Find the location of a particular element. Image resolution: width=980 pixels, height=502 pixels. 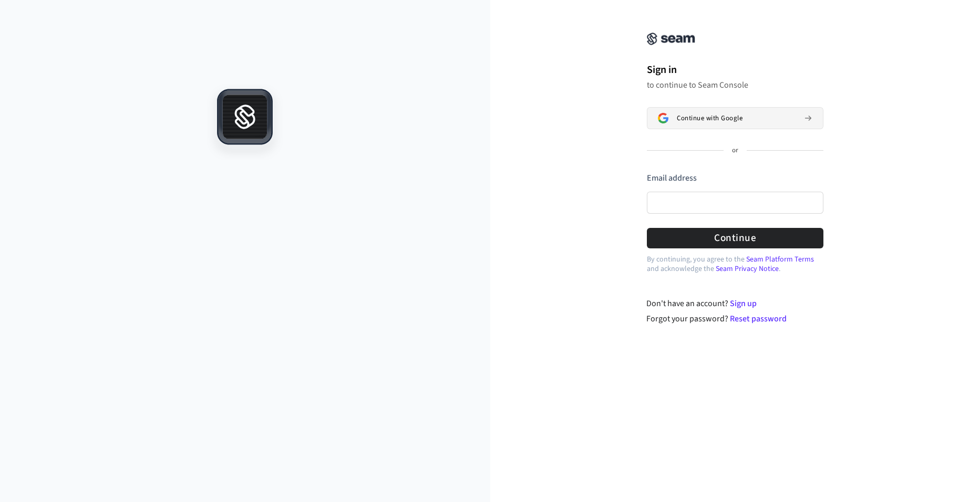

img: Seam Console is located at coordinates (671, 39).